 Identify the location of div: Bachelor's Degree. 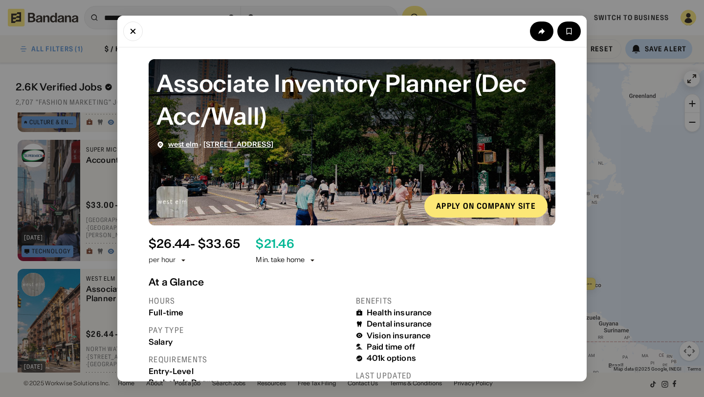
(248, 382).